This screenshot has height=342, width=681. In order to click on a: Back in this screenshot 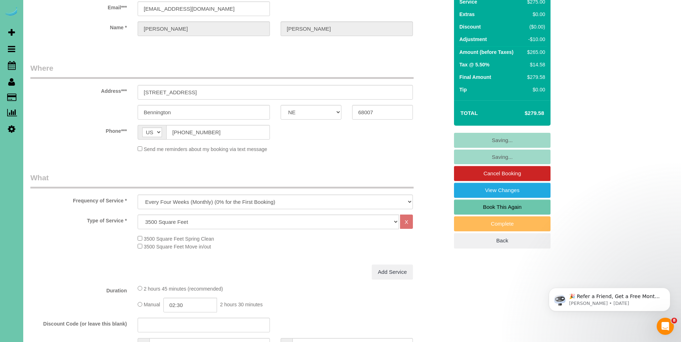, I will do `click(502, 241)`.